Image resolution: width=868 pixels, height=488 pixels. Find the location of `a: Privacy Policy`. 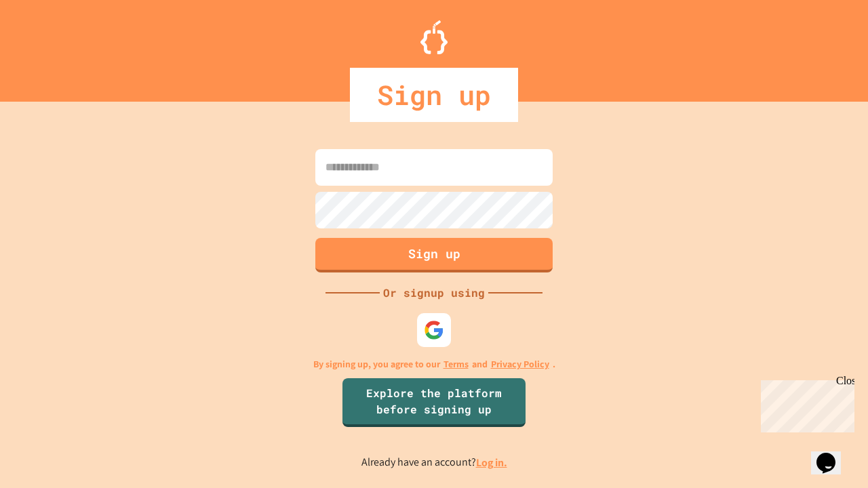

a: Privacy Policy is located at coordinates (520, 364).